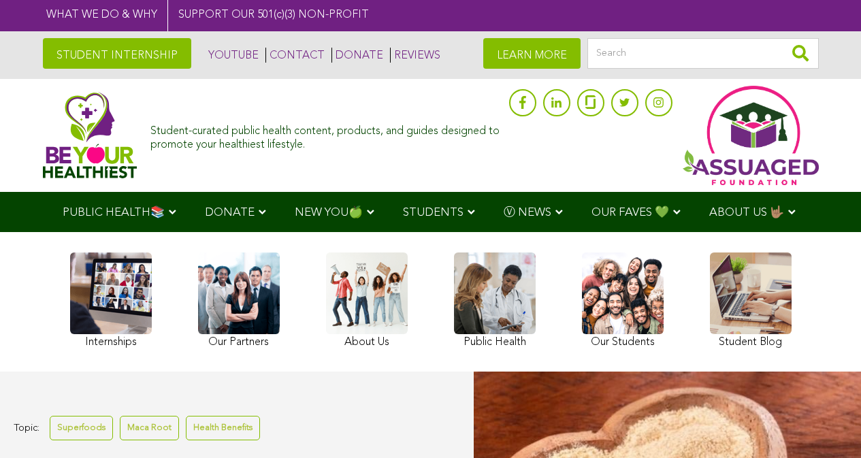 The width and height of the screenshot is (861, 458). I want to click on span: ABOUT US 🤟🏽, so click(747, 212).